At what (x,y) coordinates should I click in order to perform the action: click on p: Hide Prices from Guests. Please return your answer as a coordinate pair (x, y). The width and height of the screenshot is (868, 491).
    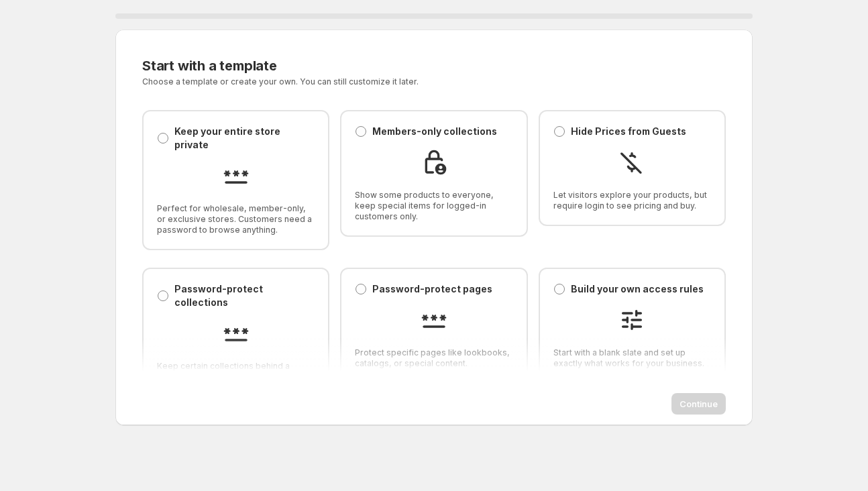
    Looking at the image, I should click on (629, 131).